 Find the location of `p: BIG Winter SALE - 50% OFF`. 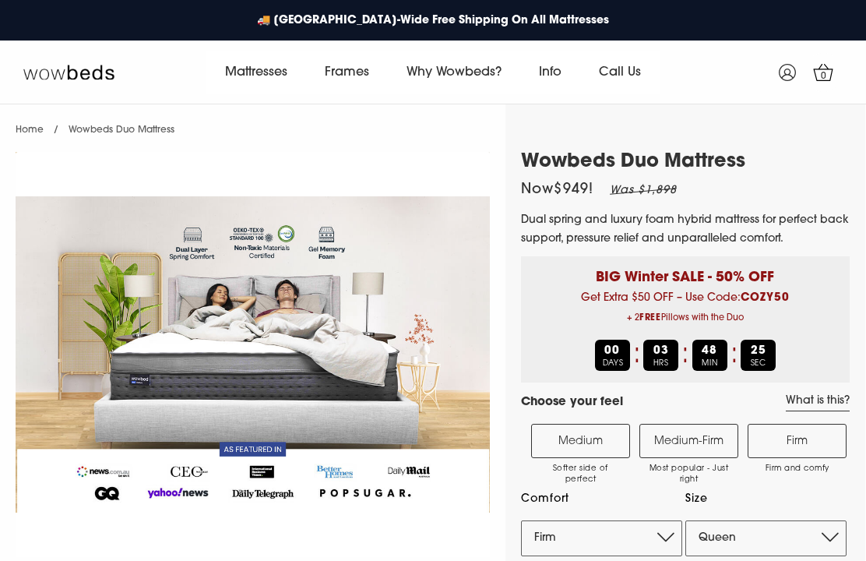

p: BIG Winter SALE - 50% OFF is located at coordinates (685, 272).